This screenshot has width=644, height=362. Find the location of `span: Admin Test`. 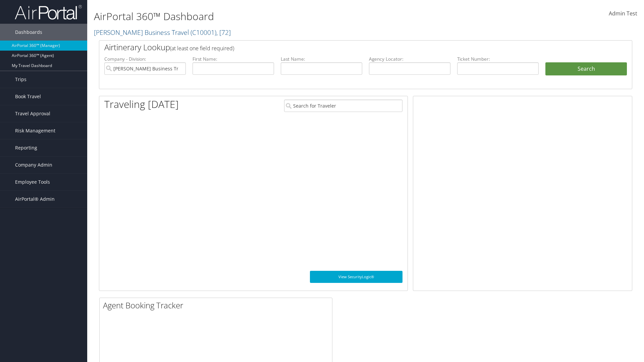

span: Admin Test is located at coordinates (623, 13).